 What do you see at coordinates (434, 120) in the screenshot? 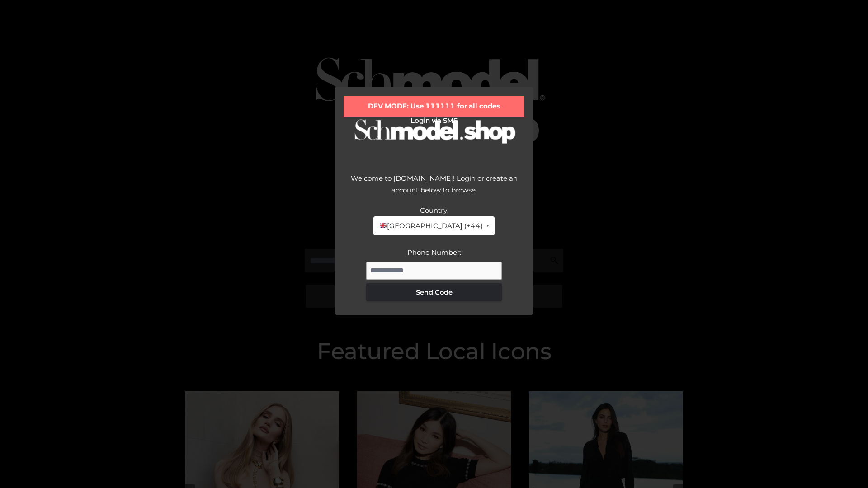
I see `h2: Login via SMS` at bounding box center [434, 120].